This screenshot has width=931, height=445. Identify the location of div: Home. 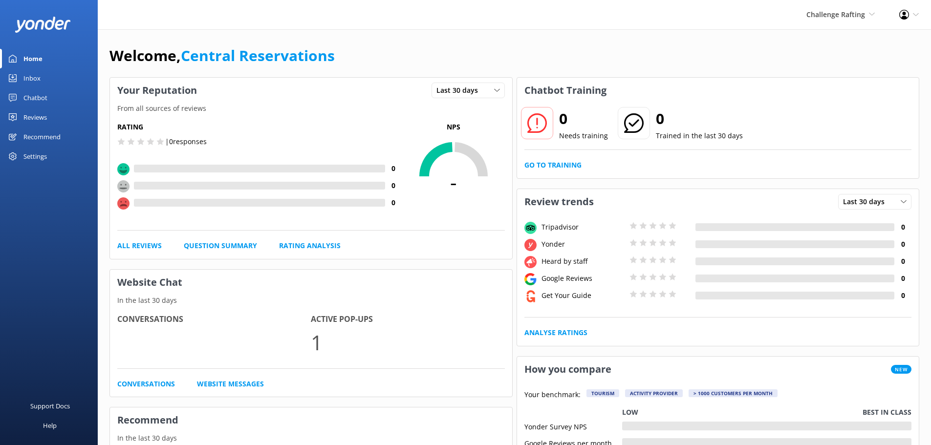
(33, 59).